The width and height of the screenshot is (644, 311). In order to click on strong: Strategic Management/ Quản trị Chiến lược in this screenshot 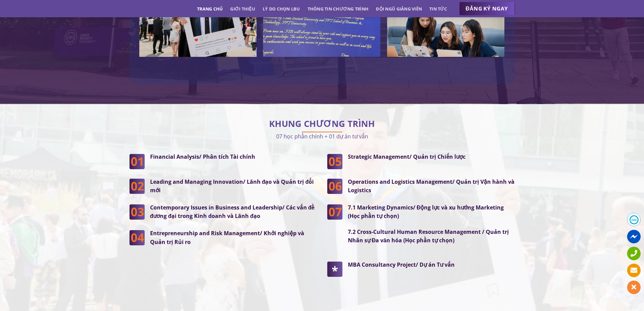, I will do `click(407, 157)`.